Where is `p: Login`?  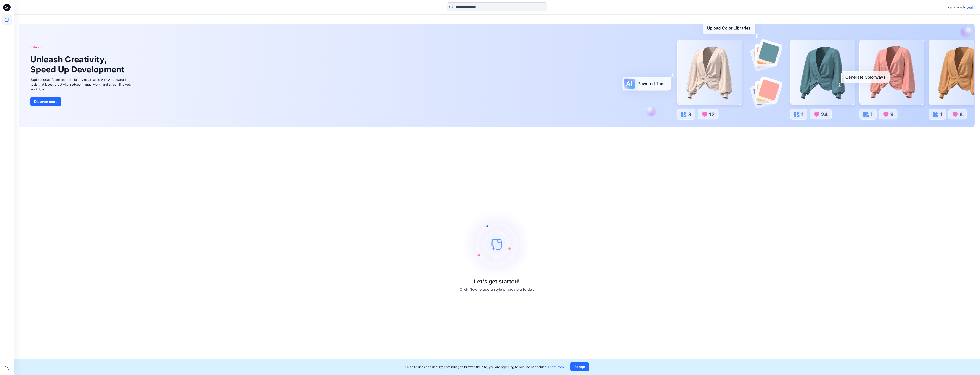 p: Login is located at coordinates (970, 8).